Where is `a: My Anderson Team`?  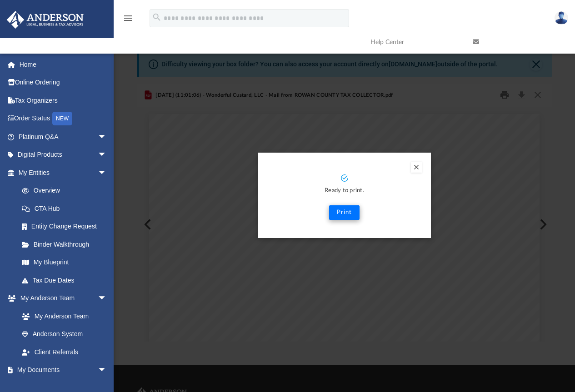
a: My Anderson Team is located at coordinates (62, 316).